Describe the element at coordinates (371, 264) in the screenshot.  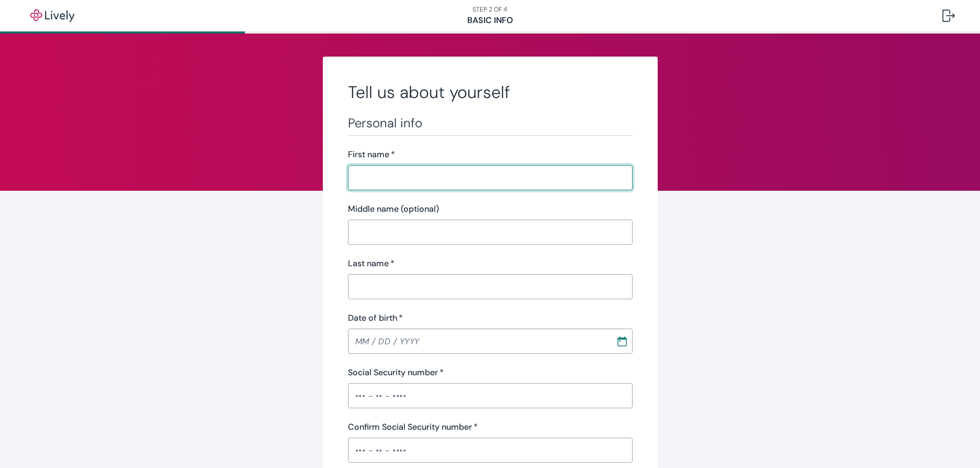
I see `label: Last name` at that location.